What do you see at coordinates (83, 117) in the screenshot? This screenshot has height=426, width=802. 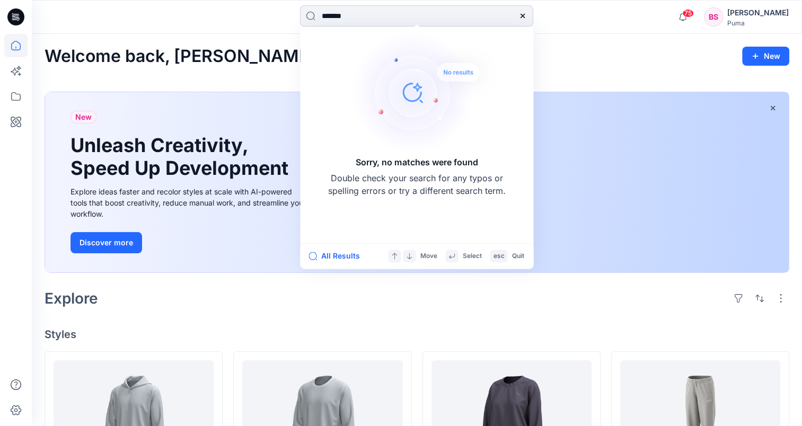 I see `span: New` at bounding box center [83, 117].